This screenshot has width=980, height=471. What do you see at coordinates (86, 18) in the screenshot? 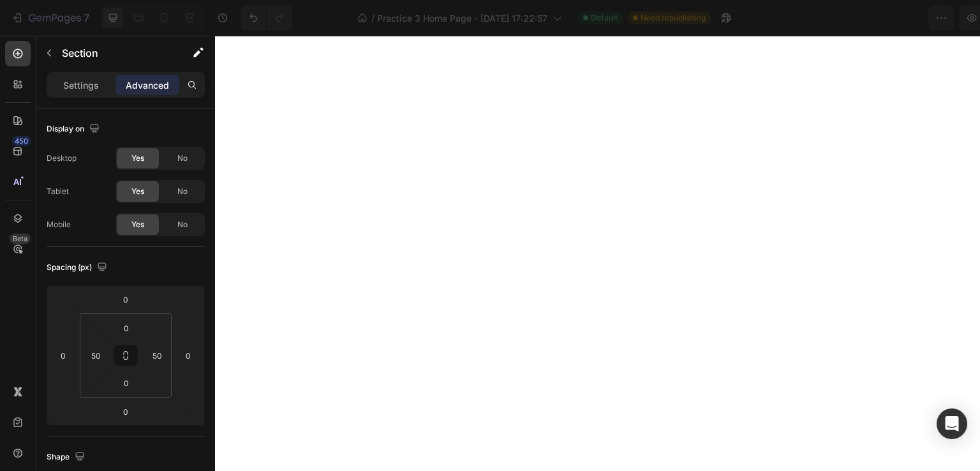
I see `p: 7` at bounding box center [86, 18].